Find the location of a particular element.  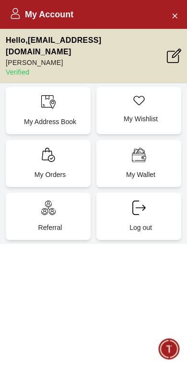

p: My Orders is located at coordinates (50, 174).